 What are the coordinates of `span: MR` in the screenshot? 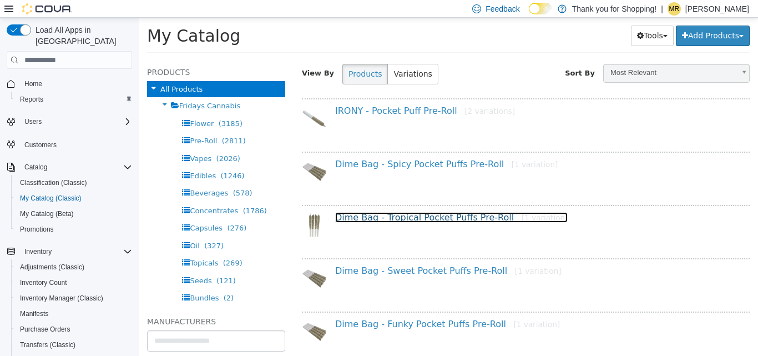 It's located at (674, 9).